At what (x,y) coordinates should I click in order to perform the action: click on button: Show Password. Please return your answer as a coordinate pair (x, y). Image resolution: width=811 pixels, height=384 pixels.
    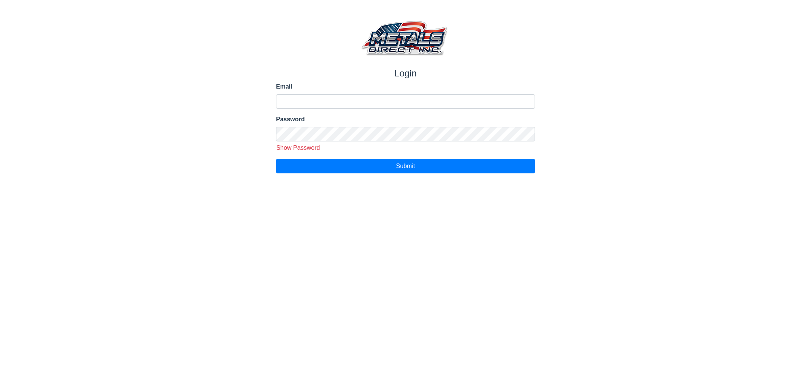
    Looking at the image, I should click on (298, 148).